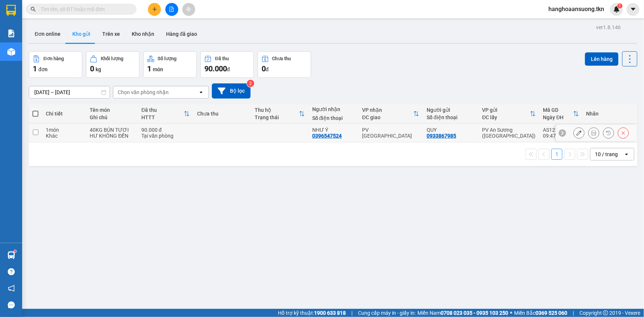 This screenshot has height=317, width=644. Describe the element at coordinates (634, 9) in the screenshot. I see `span: caret-down` at that location.